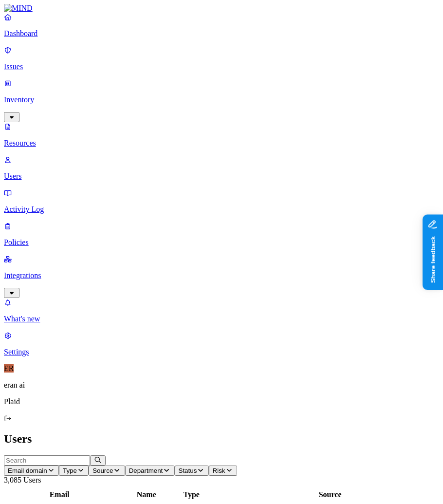 Image resolution: width=443 pixels, height=504 pixels. I want to click on p: What's new, so click(222, 319).